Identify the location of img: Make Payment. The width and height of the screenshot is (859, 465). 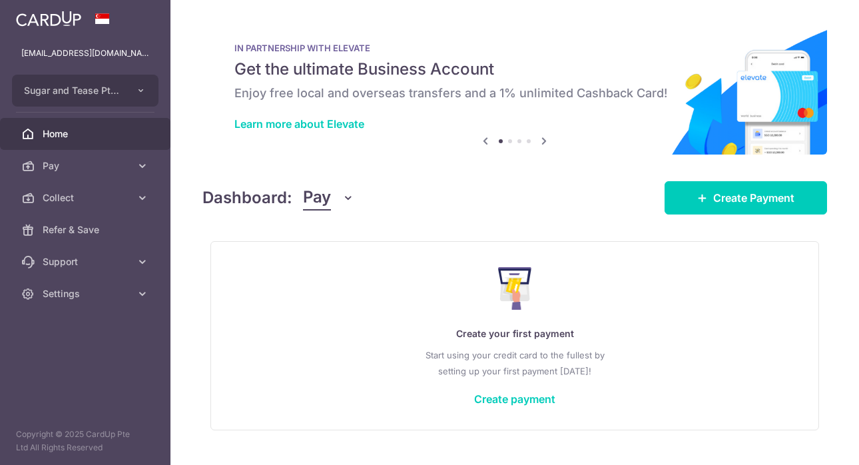
(515, 288).